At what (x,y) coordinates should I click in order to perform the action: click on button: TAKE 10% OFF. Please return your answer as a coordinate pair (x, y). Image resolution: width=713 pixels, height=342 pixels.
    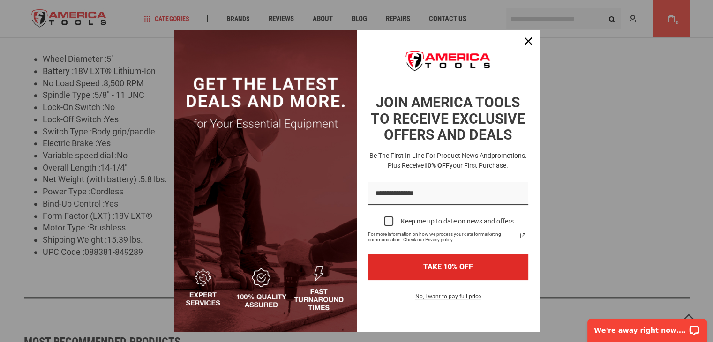
    Looking at the image, I should click on (448, 267).